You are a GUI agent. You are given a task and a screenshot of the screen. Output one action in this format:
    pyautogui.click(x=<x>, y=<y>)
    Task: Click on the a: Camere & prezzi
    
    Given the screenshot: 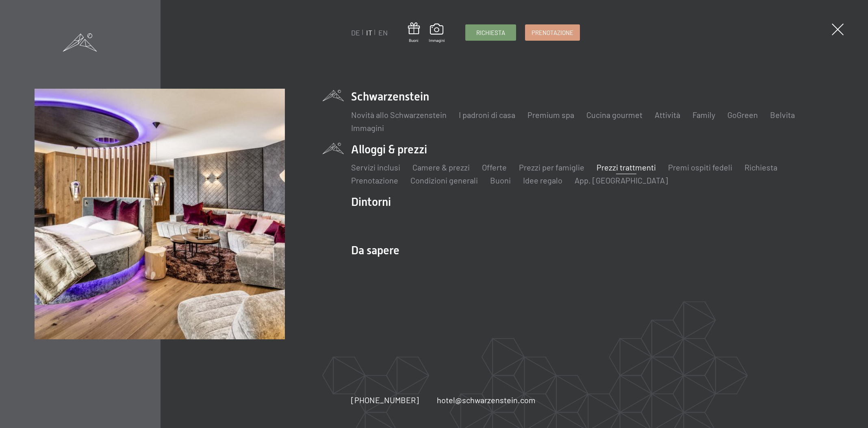 What is the action you would take?
    pyautogui.click(x=441, y=167)
    